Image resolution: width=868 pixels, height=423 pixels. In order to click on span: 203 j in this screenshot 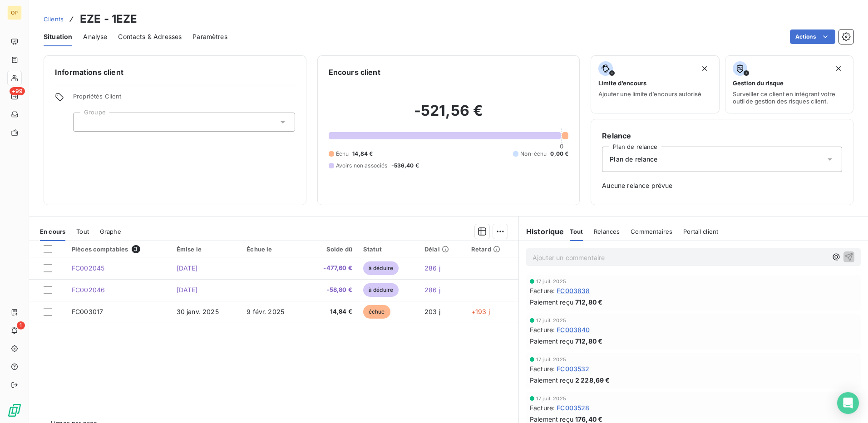, I will do `click(432, 311)`.